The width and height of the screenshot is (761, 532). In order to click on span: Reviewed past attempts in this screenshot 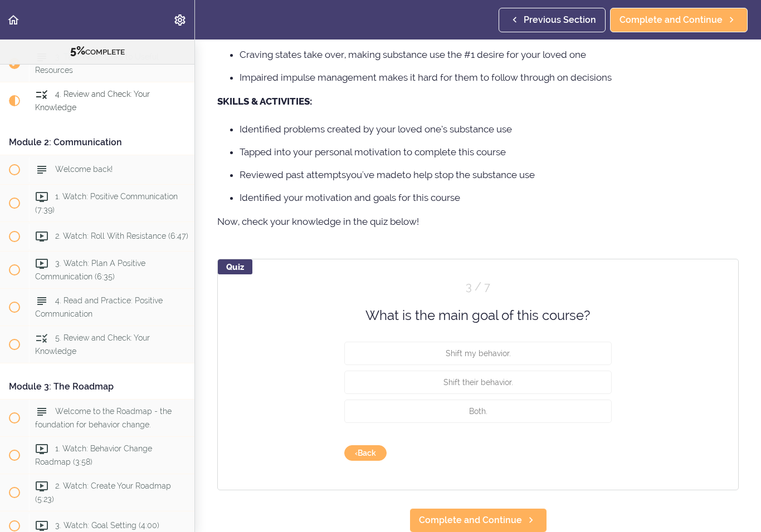, I will do `click(292, 175)`.